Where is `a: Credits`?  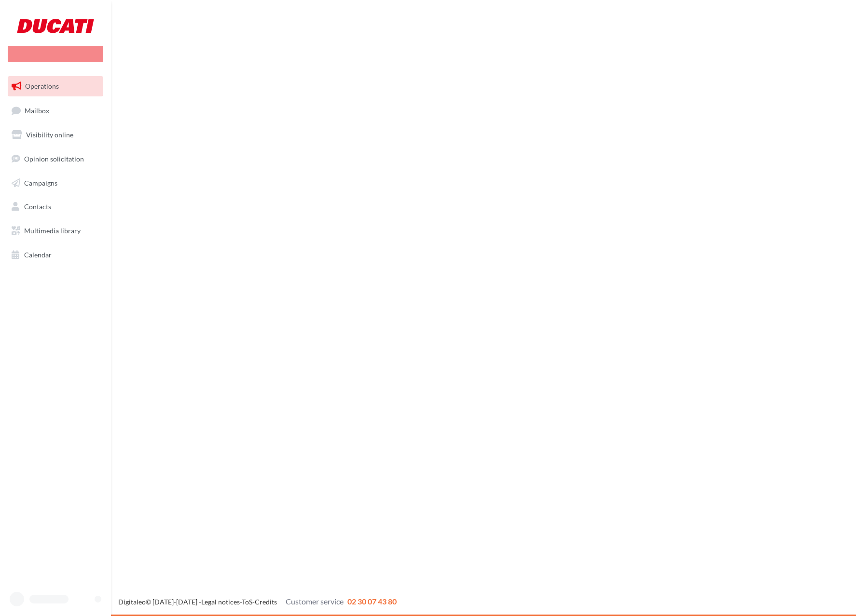
a: Credits is located at coordinates (266, 602).